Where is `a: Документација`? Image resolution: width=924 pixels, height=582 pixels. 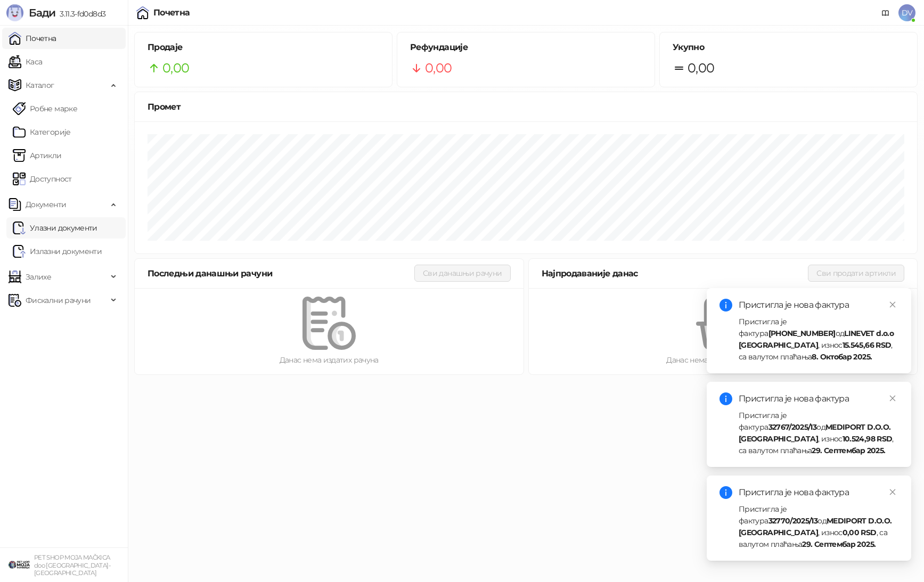
a: Документација is located at coordinates (885, 13).